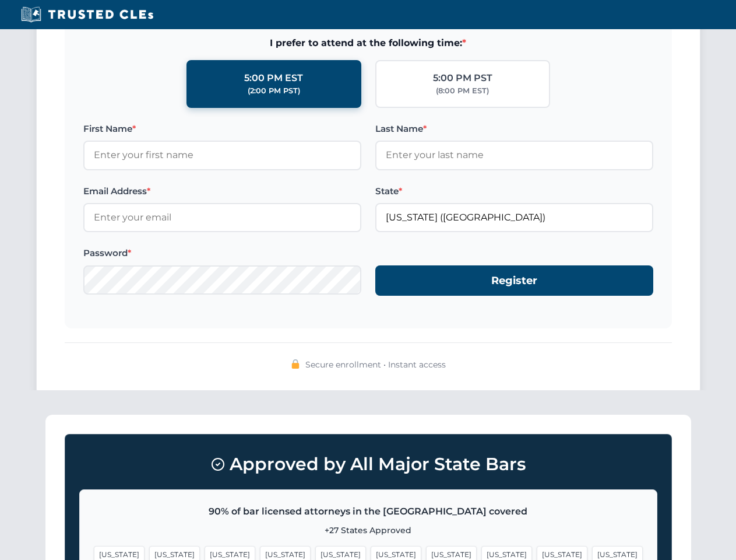 Image resolution: width=736 pixels, height=560 pixels. Describe the element at coordinates (222, 129) in the screenshot. I see `label: First Name` at that location.